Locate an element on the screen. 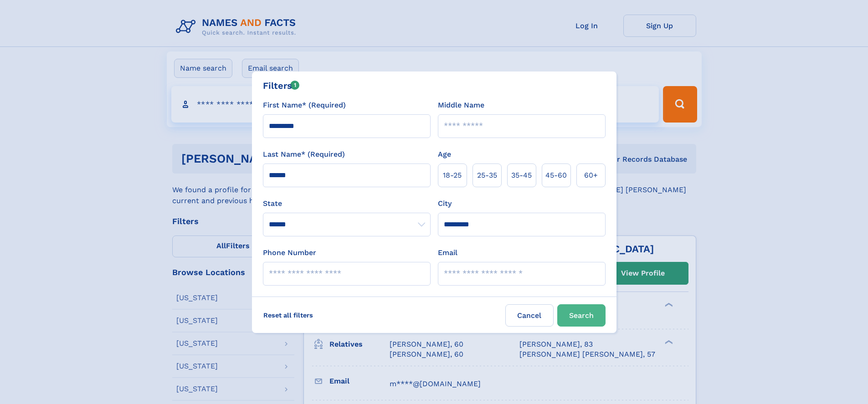  label: First Name* (Required) is located at coordinates (304, 105).